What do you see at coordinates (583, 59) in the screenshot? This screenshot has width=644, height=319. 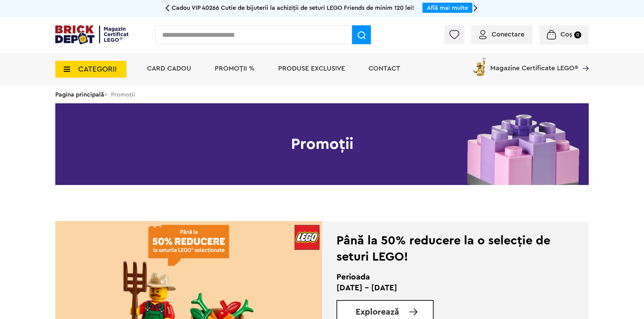 I see `a: Magazine Certificate LEGO®` at bounding box center [583, 59].